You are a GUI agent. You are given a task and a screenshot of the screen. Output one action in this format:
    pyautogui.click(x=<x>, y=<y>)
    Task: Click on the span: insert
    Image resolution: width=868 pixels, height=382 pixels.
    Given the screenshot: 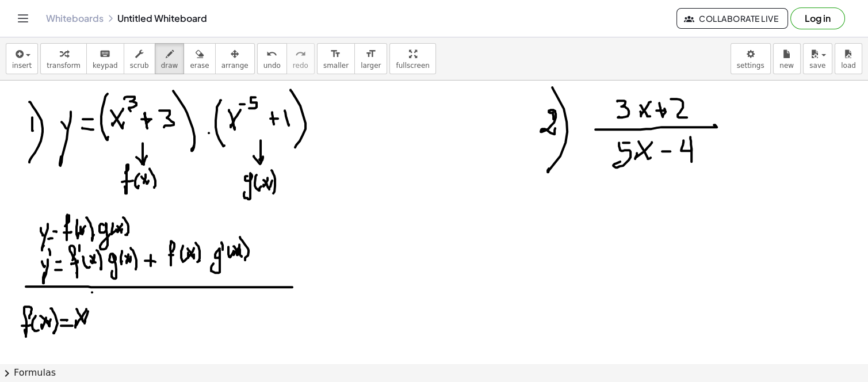 What is the action you would take?
    pyautogui.click(x=22, y=65)
    